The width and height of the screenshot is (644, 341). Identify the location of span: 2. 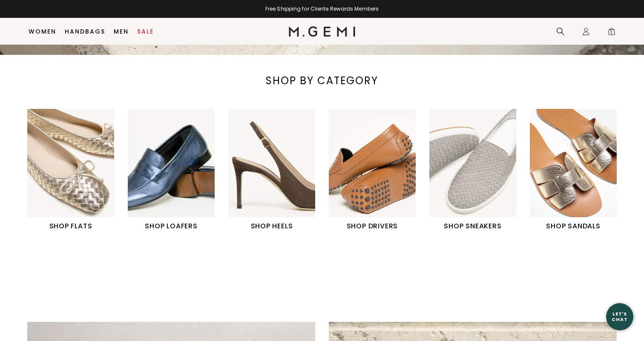
(612, 33).